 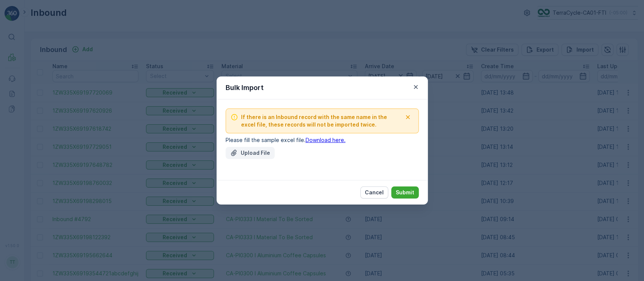 I want to click on button: Upload File, so click(x=250, y=153).